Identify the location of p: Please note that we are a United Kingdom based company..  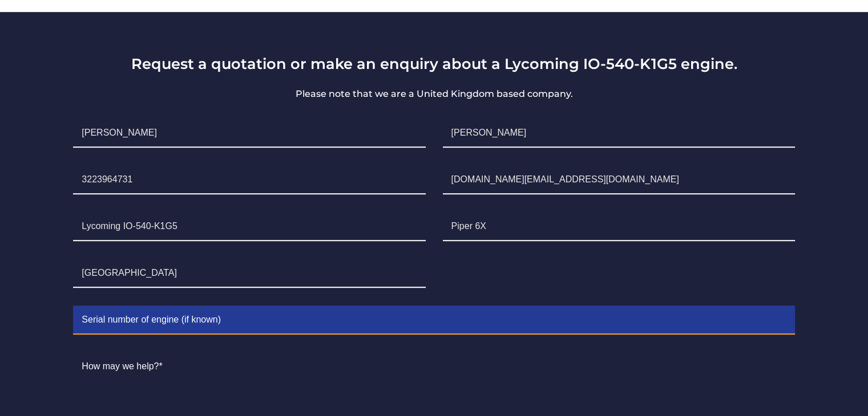
(433, 94).